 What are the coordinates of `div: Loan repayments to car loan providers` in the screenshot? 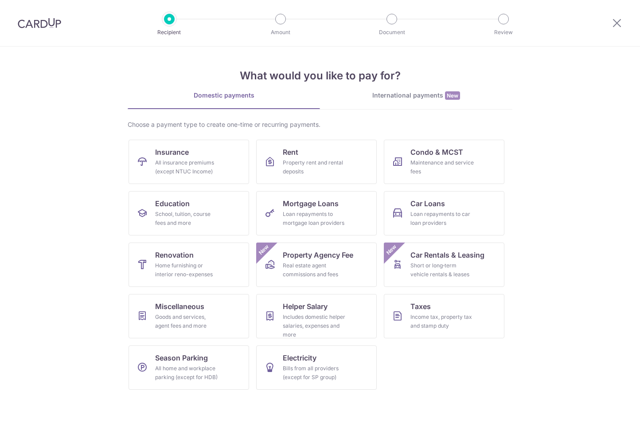 It's located at (442, 218).